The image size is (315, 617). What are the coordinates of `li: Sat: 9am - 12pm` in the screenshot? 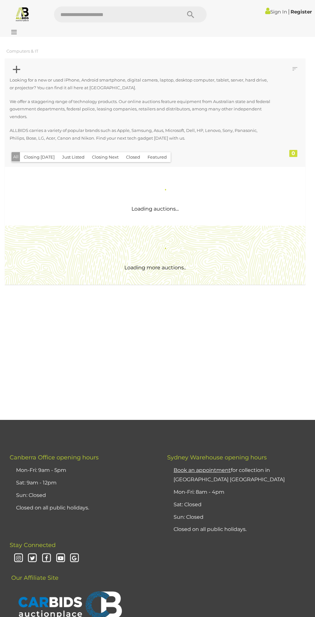 It's located at (83, 483).